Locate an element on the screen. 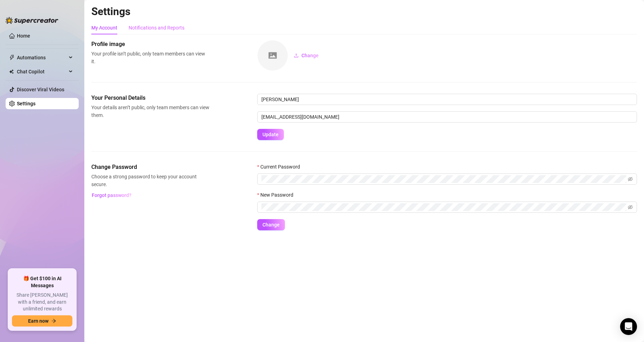 Image resolution: width=644 pixels, height=342 pixels. span: Choose a strong password to keep your account secure. is located at coordinates (150, 180).